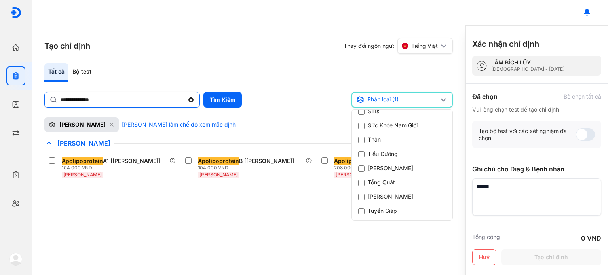 This screenshot has width=608, height=275. I want to click on div: 0 VND, so click(591, 238).